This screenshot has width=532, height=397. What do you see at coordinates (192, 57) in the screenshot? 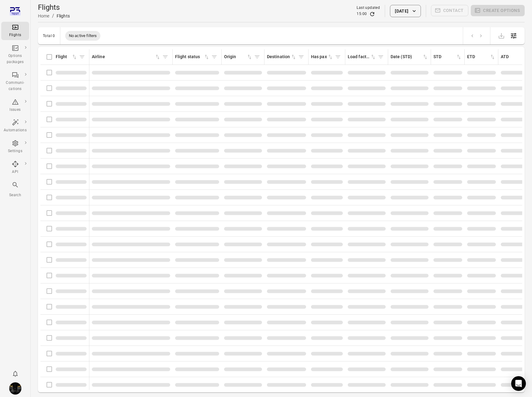
I see `div: Sort by flight status in ascending order` at bounding box center [192, 57].